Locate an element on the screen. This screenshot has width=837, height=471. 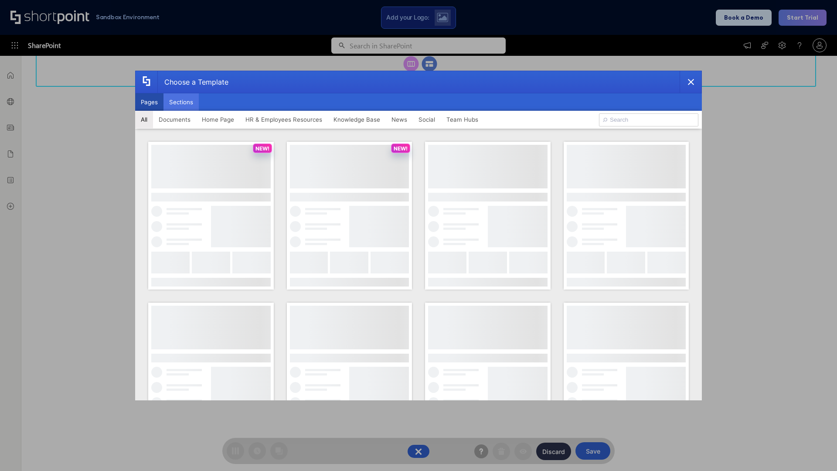
button: News is located at coordinates (399, 119).